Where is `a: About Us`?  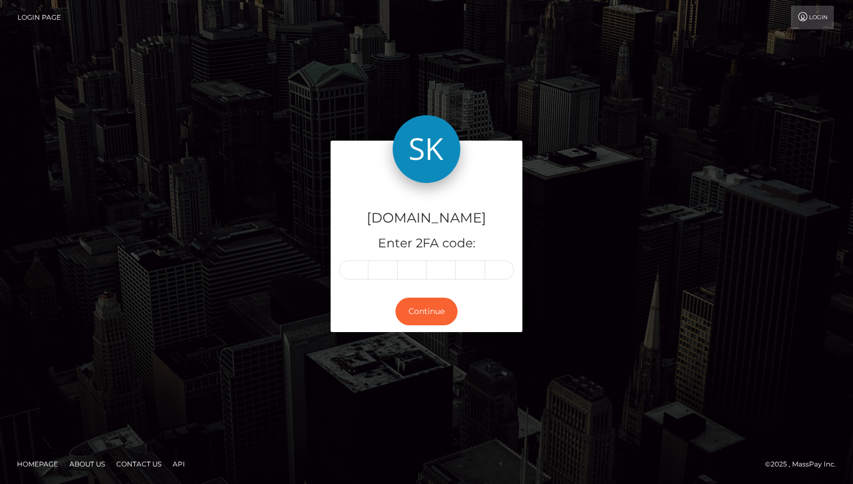
a: About Us is located at coordinates (87, 463).